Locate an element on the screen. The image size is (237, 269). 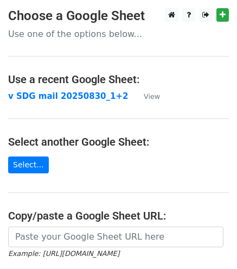
a: Select... is located at coordinates (28, 164).